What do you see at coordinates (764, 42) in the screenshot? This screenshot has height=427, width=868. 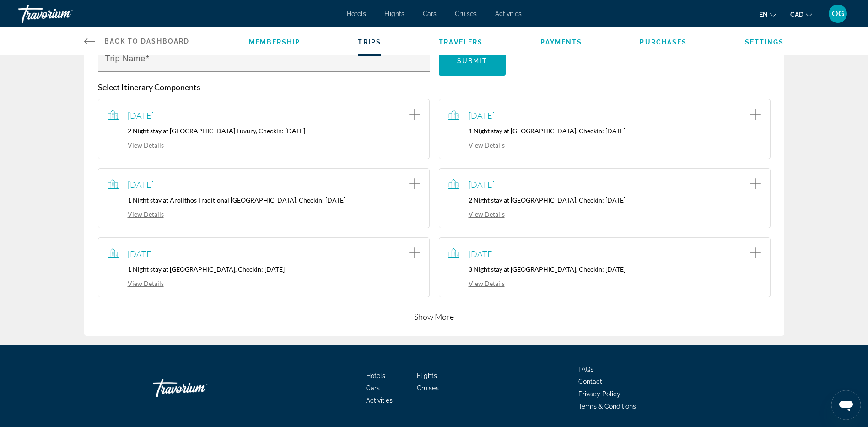 I see `a: Settings` at bounding box center [764, 42].